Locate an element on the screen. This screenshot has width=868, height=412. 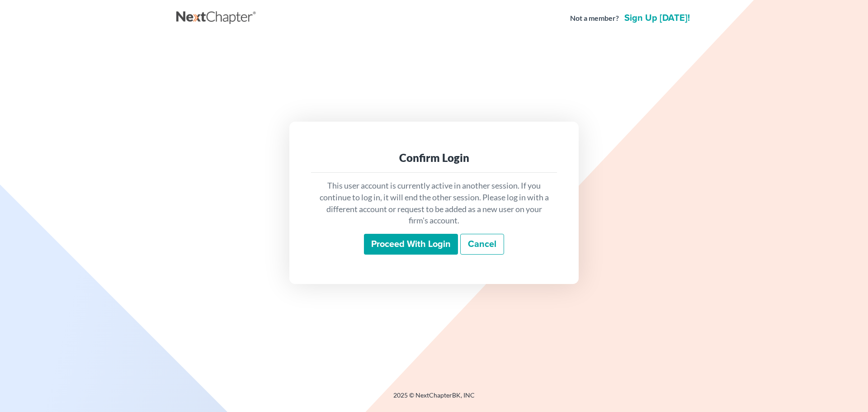
div: 2025 © NextChapterBK, INC is located at coordinates (434, 398).